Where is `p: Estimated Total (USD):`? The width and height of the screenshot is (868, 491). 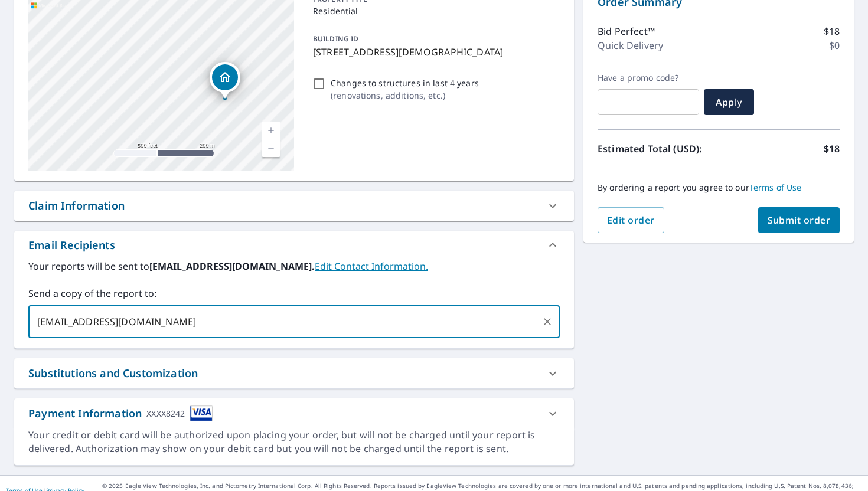
p: Estimated Total (USD): is located at coordinates (657, 149).